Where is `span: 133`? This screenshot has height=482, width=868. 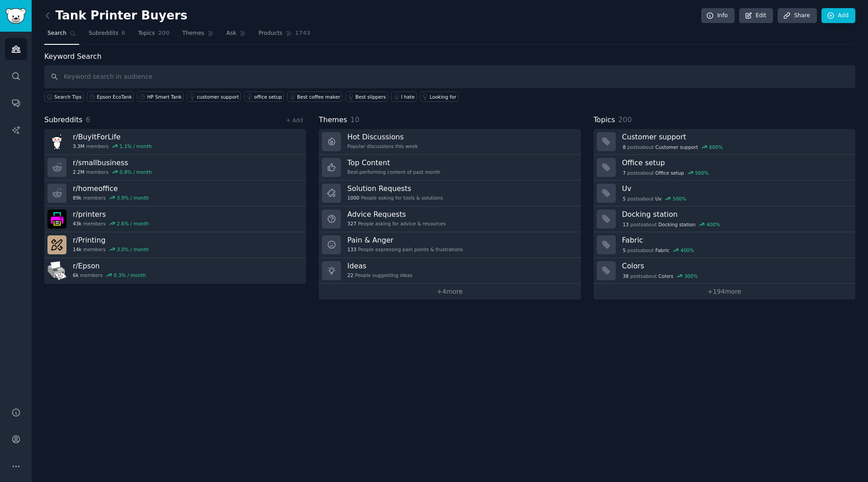 span: 133 is located at coordinates (351, 249).